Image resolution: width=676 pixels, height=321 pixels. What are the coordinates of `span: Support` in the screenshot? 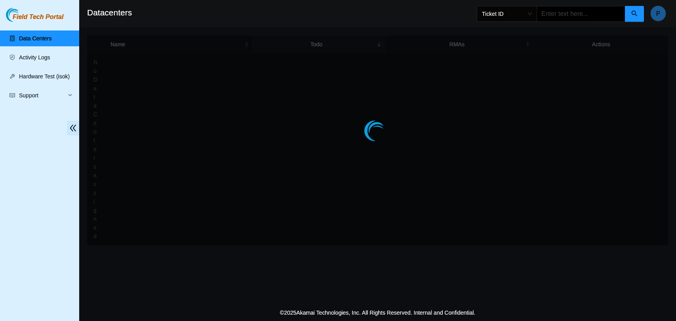 It's located at (42, 95).